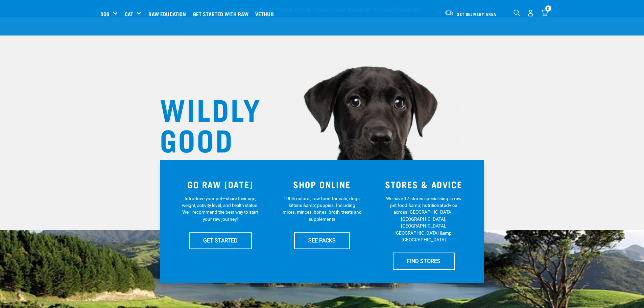 Image resolution: width=644 pixels, height=308 pixels. I want to click on h3: STORES & ADVICE, so click(424, 184).